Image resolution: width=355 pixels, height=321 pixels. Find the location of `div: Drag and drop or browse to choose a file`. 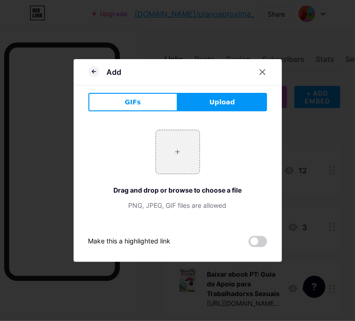

div: Drag and drop or browse to choose a file is located at coordinates (177, 190).